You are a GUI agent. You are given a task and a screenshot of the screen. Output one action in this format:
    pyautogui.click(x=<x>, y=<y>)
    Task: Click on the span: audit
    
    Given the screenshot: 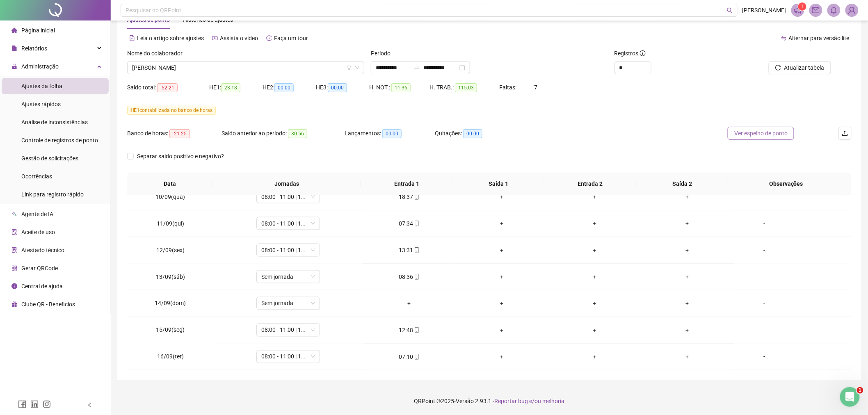 What is the action you would take?
    pyautogui.click(x=14, y=232)
    